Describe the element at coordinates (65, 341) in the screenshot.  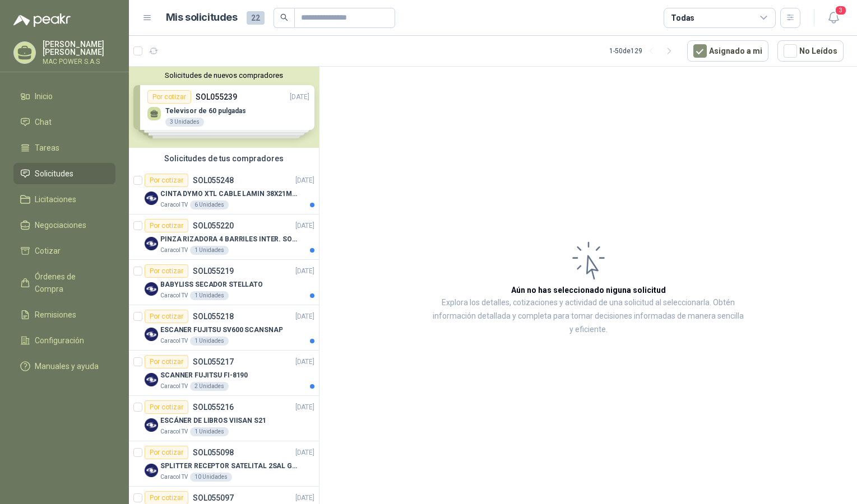
I see `a: Configuración` at that location.